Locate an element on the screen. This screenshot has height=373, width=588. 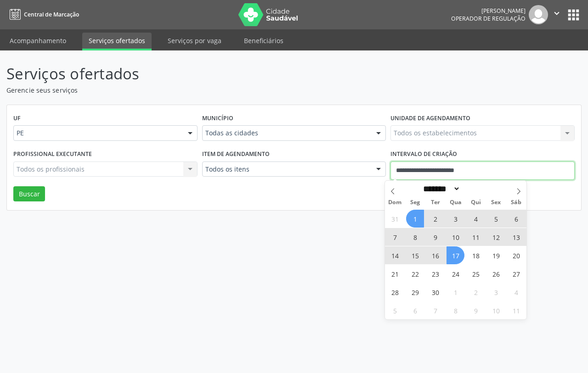
span: Sex is located at coordinates (496, 203).